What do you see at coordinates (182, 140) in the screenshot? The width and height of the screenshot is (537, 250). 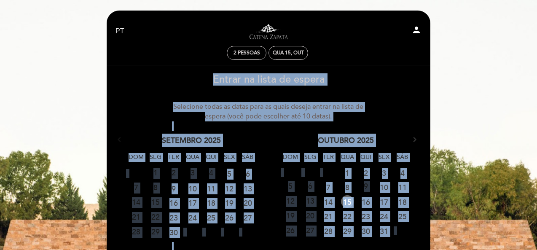 I see `span: Setembro` at bounding box center [182, 140].